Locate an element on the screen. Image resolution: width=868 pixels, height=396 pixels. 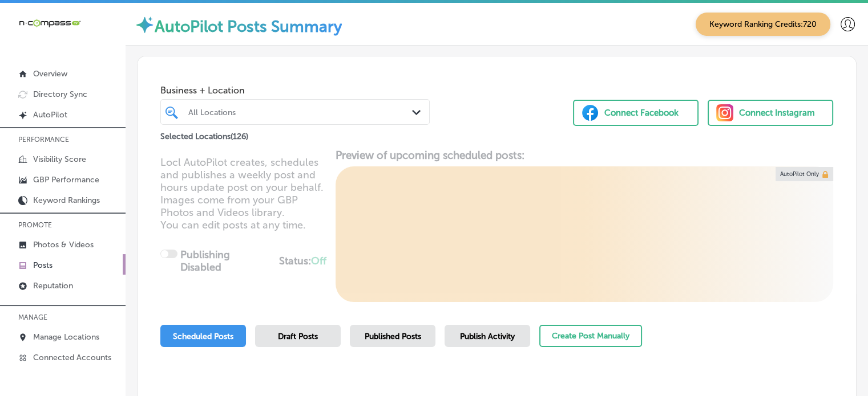
span: Business + Location is located at coordinates (295, 90).